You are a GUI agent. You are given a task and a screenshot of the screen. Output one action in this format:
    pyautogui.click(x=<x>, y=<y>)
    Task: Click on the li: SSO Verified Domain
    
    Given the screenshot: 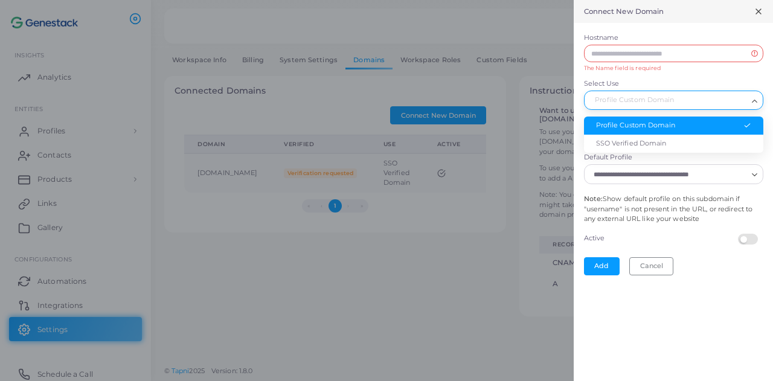 What is the action you would take?
    pyautogui.click(x=674, y=144)
    